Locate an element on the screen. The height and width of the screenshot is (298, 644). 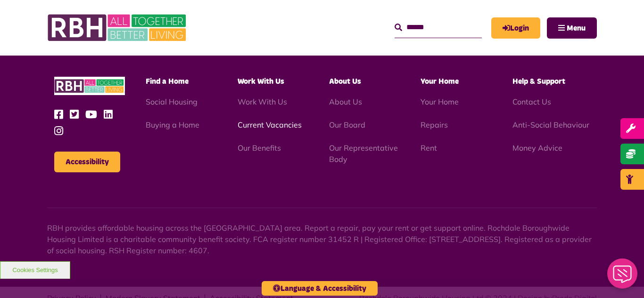
a: About Us is located at coordinates (345, 102).